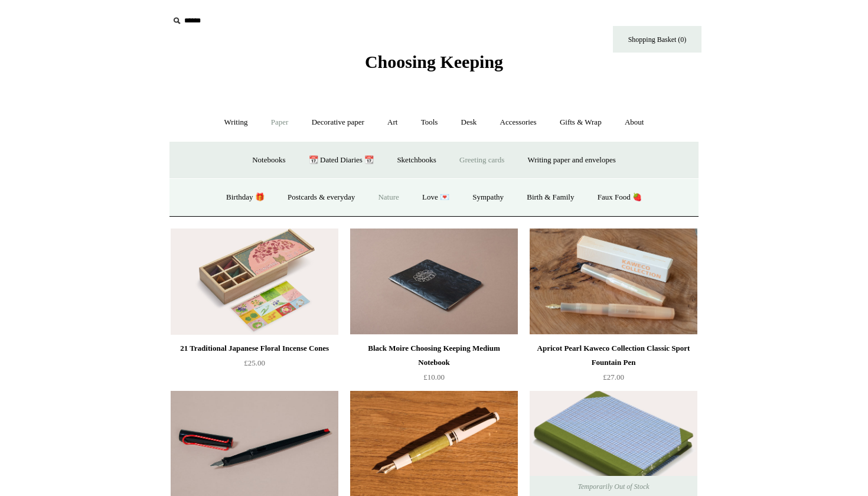 The height and width of the screenshot is (496, 868). Describe the element at coordinates (614, 356) in the screenshot. I see `div: Apricot Pearl Kaweco Collection Classic Sport Fountain Pen` at that location.